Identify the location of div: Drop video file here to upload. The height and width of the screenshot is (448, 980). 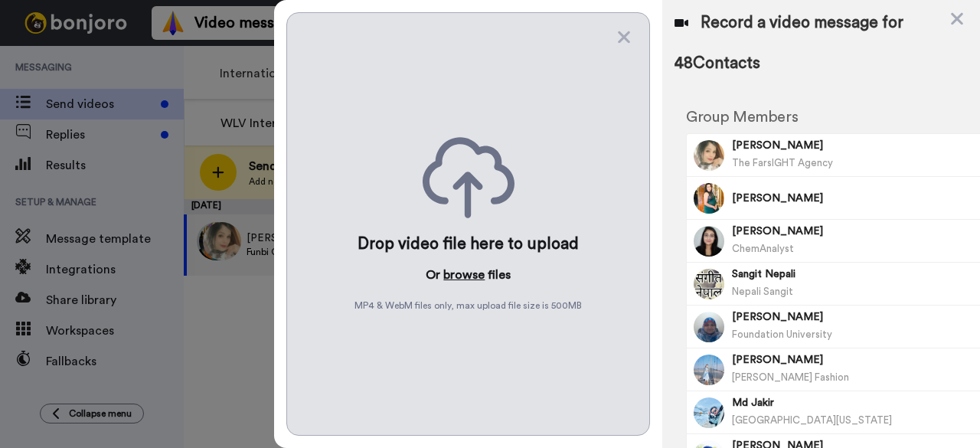
(468, 245).